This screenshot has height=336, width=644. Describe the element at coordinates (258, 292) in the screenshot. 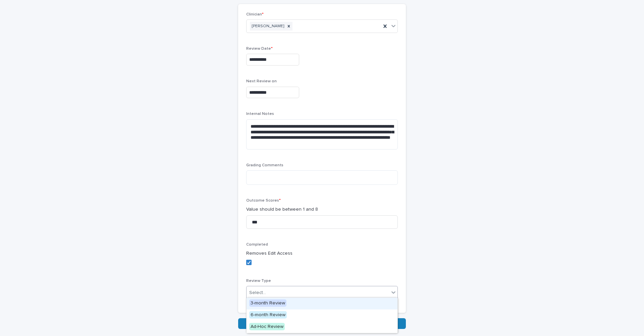

I see `div: Select...` at that location.